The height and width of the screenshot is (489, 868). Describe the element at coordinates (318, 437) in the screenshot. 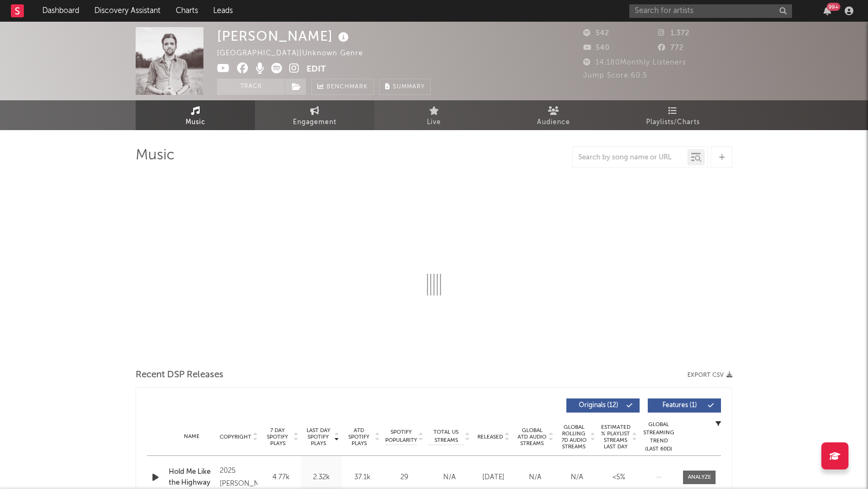

I see `span: Last Day Spotify Plays` at that location.